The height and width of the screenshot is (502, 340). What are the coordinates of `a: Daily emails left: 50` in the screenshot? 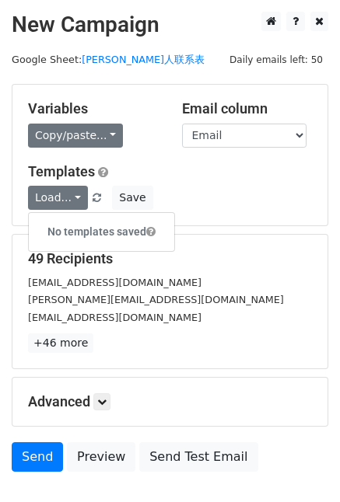 It's located at (276, 59).